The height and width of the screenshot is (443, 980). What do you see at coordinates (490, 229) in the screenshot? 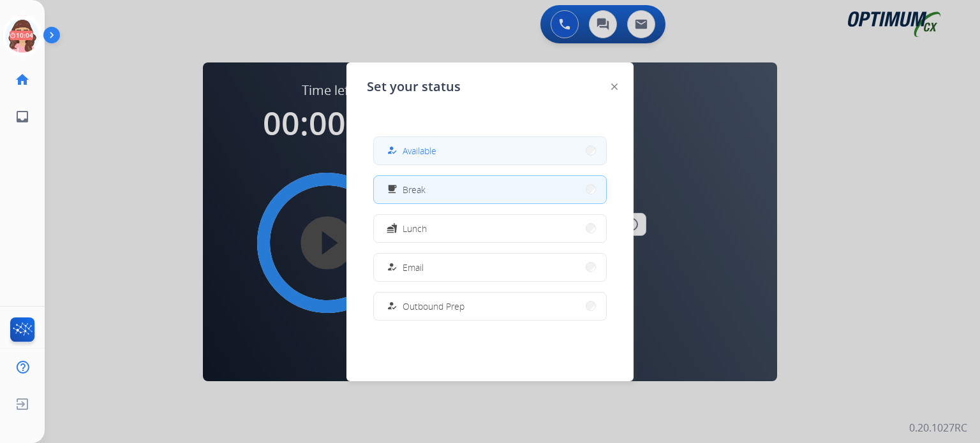
I see `button: Lunch` at bounding box center [490, 229].